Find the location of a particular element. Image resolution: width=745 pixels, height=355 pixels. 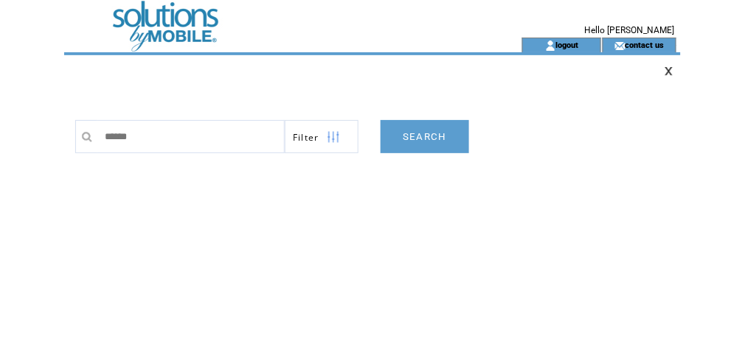

a: logout is located at coordinates (567, 44).